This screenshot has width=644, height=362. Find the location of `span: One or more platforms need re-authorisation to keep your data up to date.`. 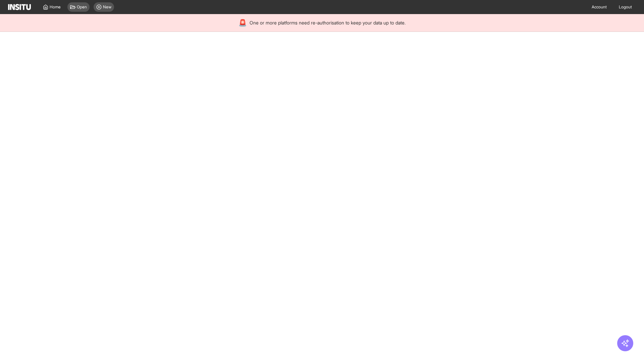

span: One or more platforms need re-authorisation to keep your data up to date. is located at coordinates (327, 23).